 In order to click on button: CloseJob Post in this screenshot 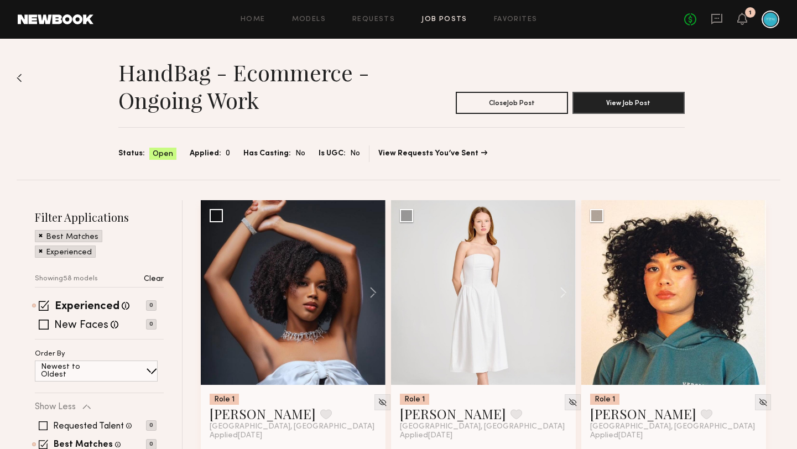, I will do `click(512, 103)`.